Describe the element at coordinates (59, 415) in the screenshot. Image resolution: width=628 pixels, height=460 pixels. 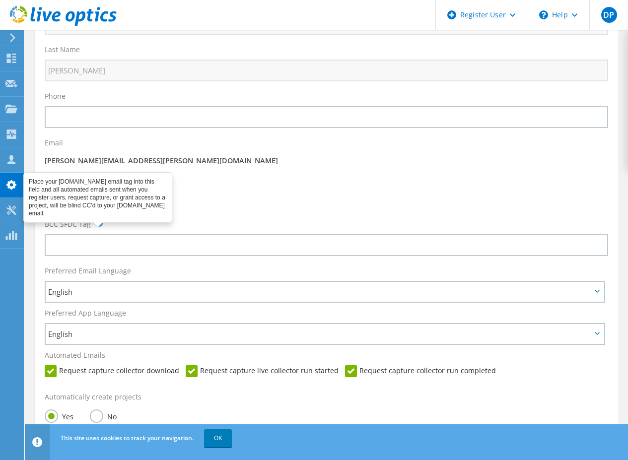
I see `label: Yes` at that location.